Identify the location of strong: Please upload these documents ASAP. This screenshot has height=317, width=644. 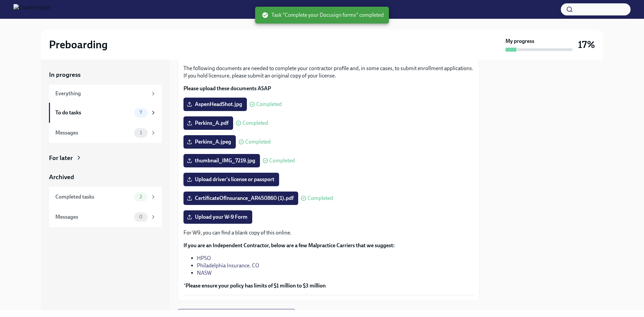
(227, 88).